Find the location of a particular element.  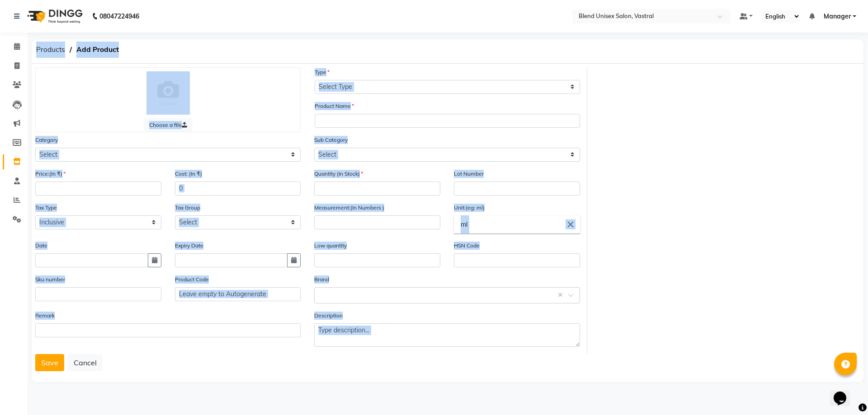

label: Choose a file is located at coordinates (168, 125).